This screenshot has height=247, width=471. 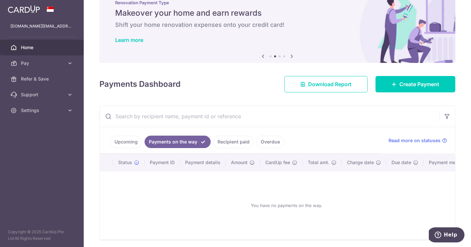 I want to click on span: Amount, so click(x=239, y=162).